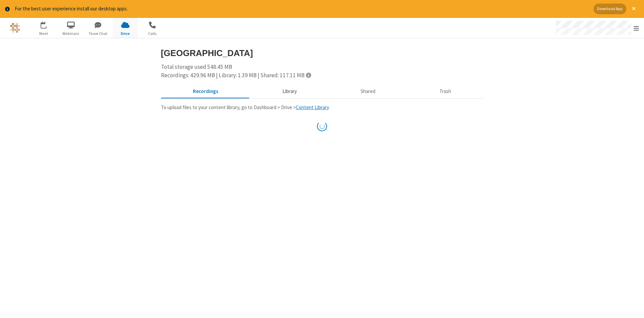 The image size is (644, 318). I want to click on button: Content library, so click(290, 91).